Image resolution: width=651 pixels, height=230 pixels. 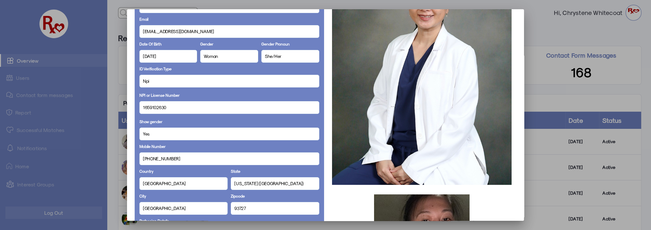 What do you see at coordinates (154, 107) in the screenshot?
I see `span: 1659102630` at bounding box center [154, 107].